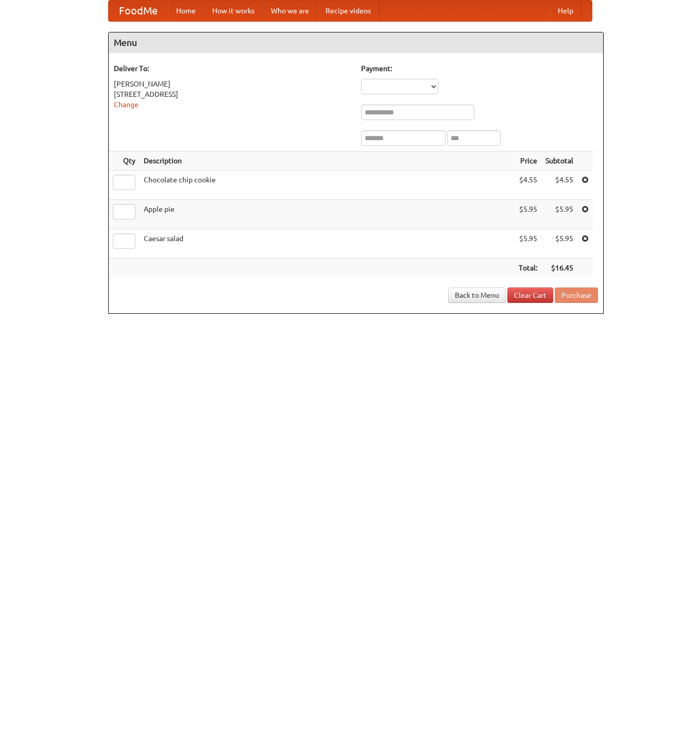 The width and height of the screenshot is (700, 729). What do you see at coordinates (348, 11) in the screenshot?
I see `a: Recipe videos` at bounding box center [348, 11].